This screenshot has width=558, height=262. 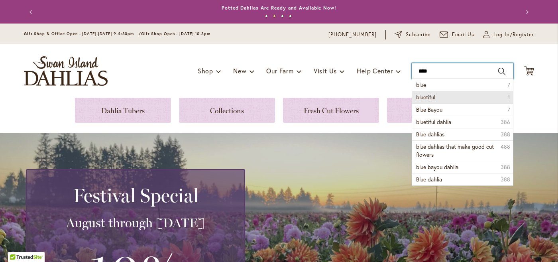 What do you see at coordinates (457, 35) in the screenshot?
I see `a: Email Us` at bounding box center [457, 35].